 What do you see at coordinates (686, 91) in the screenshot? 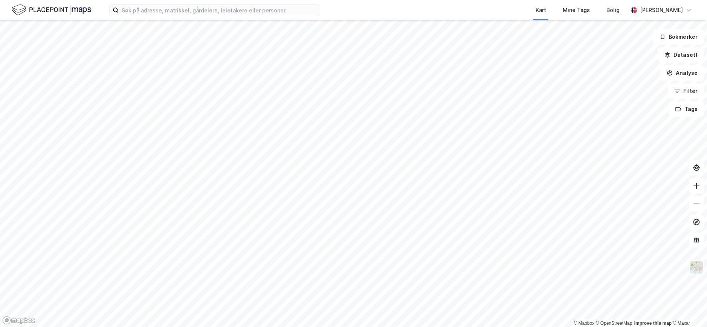
I see `button: Filter` at bounding box center [686, 91].